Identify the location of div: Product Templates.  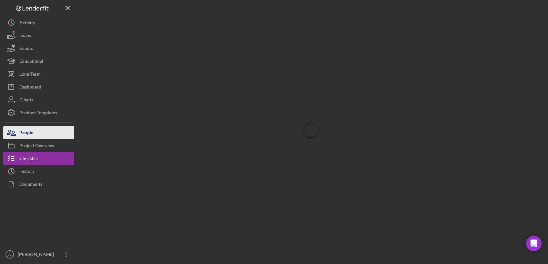
(38, 114).